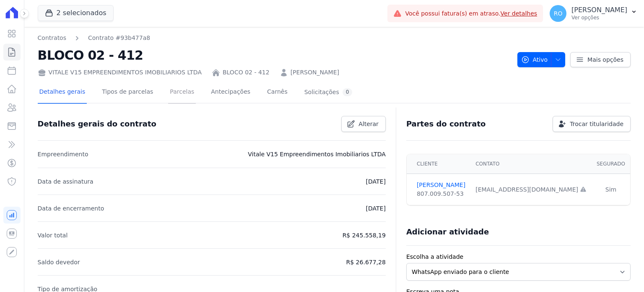  I want to click on td: Sim, so click(611, 190).